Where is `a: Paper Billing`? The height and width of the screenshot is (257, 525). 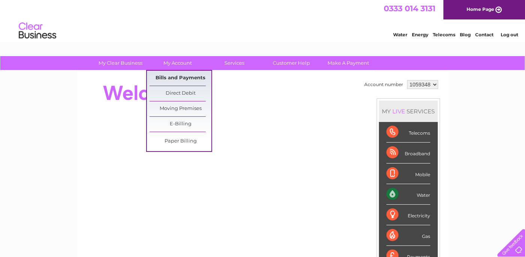 a: Paper Billing is located at coordinates (180, 142).